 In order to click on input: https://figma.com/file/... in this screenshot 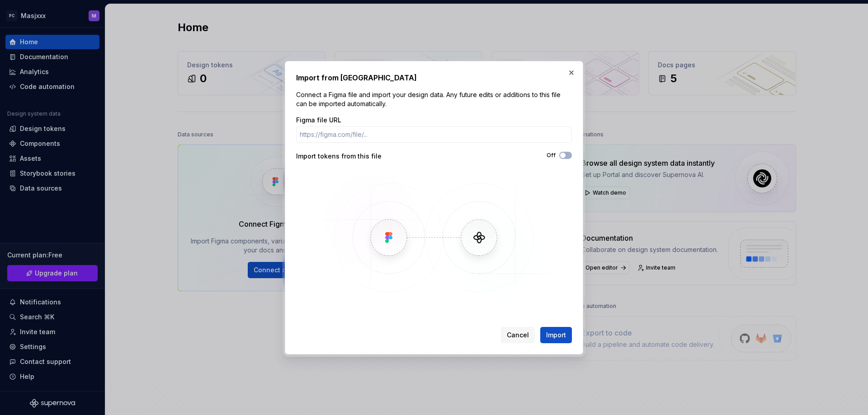, I will do `click(434, 134)`.